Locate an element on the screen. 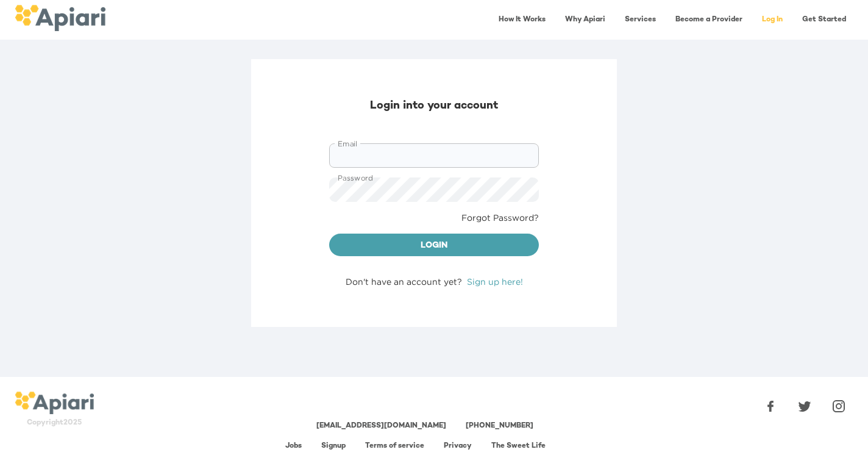 The height and width of the screenshot is (466, 868). div: Don't have an account yet? is located at coordinates (434, 282).